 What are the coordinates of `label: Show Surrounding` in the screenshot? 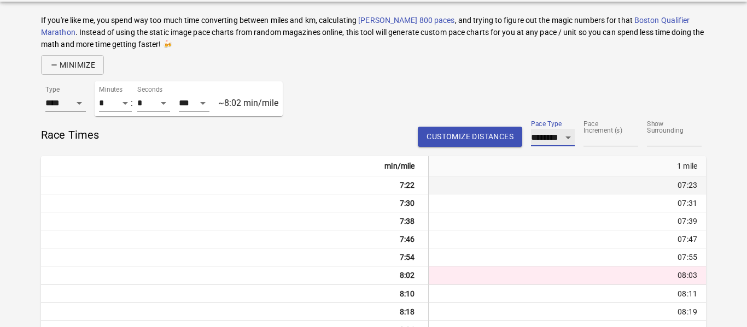 It's located at (667, 128).